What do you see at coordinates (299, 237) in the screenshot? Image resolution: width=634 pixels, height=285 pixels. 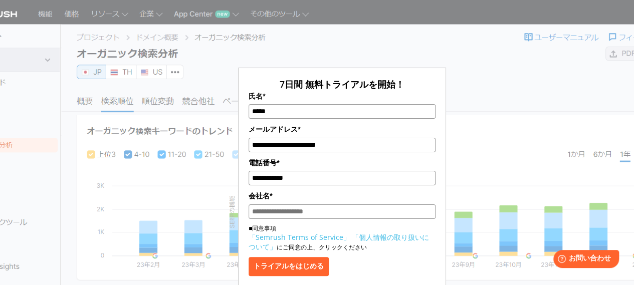 I see `a: 「Semrush Terms of Service」` at bounding box center [299, 237].